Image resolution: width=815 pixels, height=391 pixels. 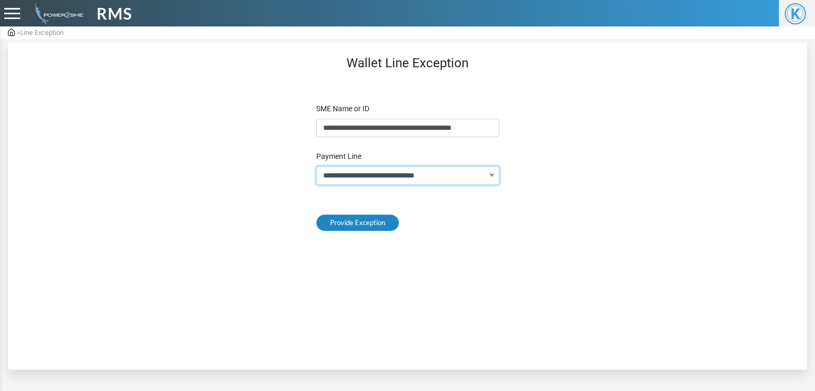 I want to click on span: RMS, so click(x=114, y=13).